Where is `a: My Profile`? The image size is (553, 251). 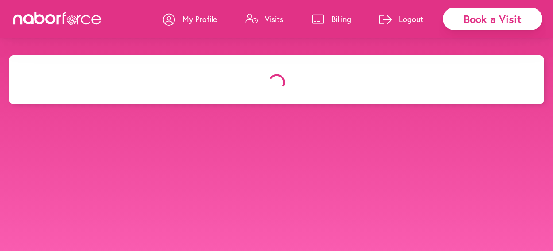 a: My Profile is located at coordinates (190, 19).